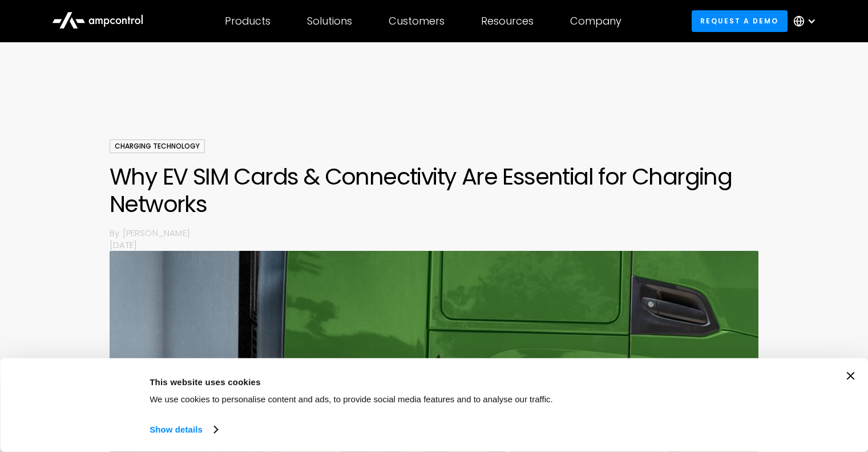 This screenshot has width=868, height=452. Describe the element at coordinates (739, 21) in the screenshot. I see `a: Request a demo` at that location.